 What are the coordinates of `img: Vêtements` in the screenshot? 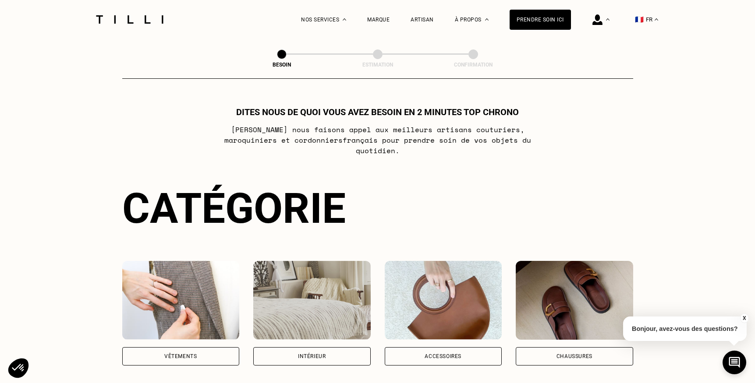 It's located at (181, 301).